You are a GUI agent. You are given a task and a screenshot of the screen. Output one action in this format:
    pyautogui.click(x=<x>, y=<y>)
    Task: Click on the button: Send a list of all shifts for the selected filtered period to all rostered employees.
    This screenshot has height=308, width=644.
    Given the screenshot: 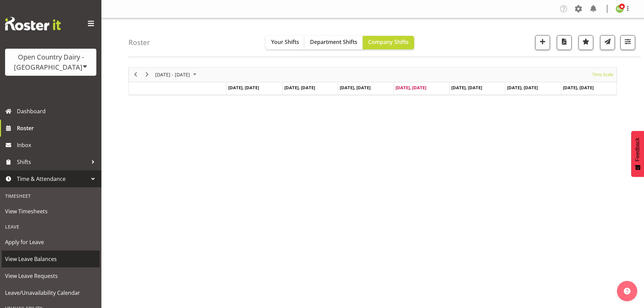 What is the action you would take?
    pyautogui.click(x=608, y=42)
    